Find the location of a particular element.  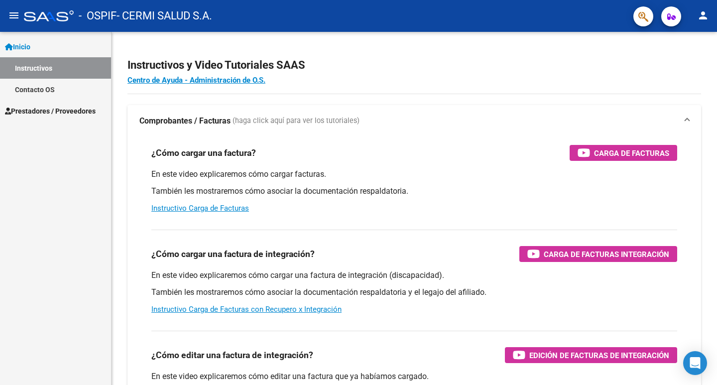

mat-icon: menu is located at coordinates (14, 15).